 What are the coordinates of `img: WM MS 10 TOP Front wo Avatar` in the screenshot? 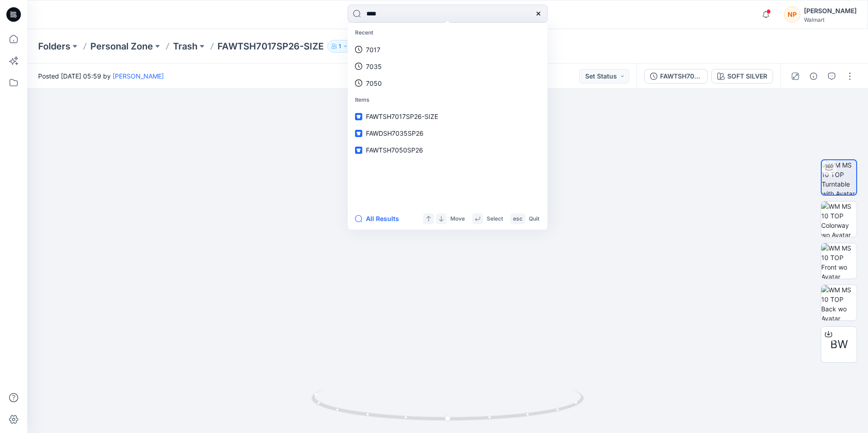 It's located at (839, 261).